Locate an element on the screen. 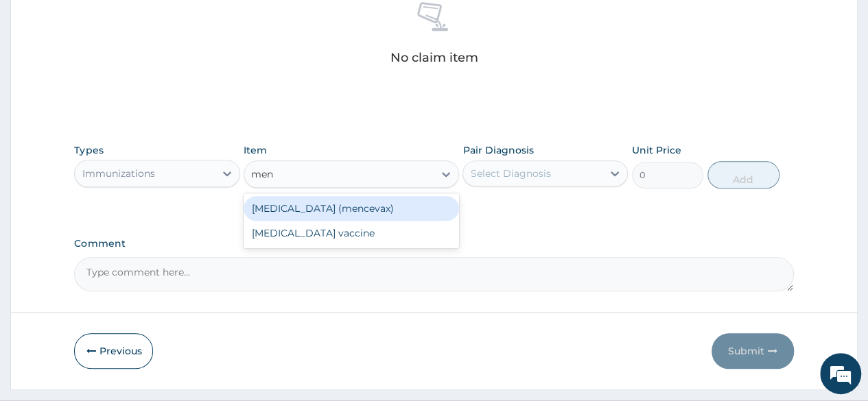 The height and width of the screenshot is (401, 868). button: Submit is located at coordinates (753, 351).